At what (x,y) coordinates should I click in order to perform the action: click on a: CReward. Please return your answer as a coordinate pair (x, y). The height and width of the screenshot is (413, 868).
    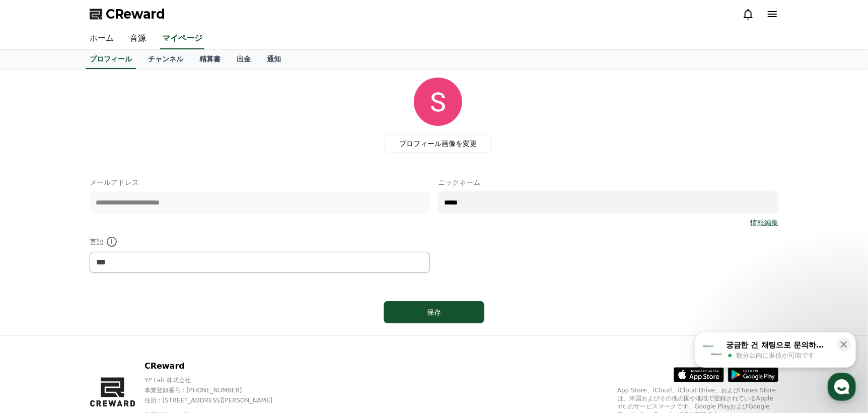
    Looking at the image, I should click on (127, 14).